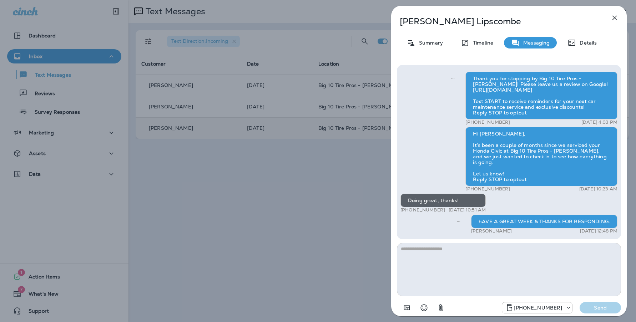  What do you see at coordinates (586, 43) in the screenshot?
I see `p: Details` at bounding box center [586, 43].